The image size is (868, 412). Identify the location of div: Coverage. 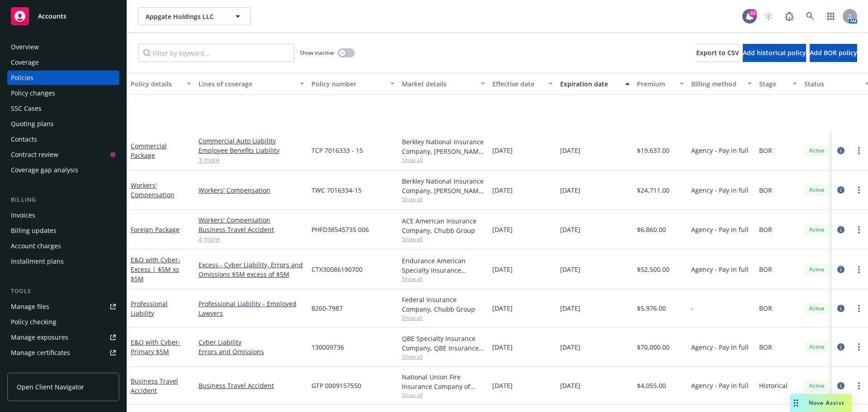
(25, 62).